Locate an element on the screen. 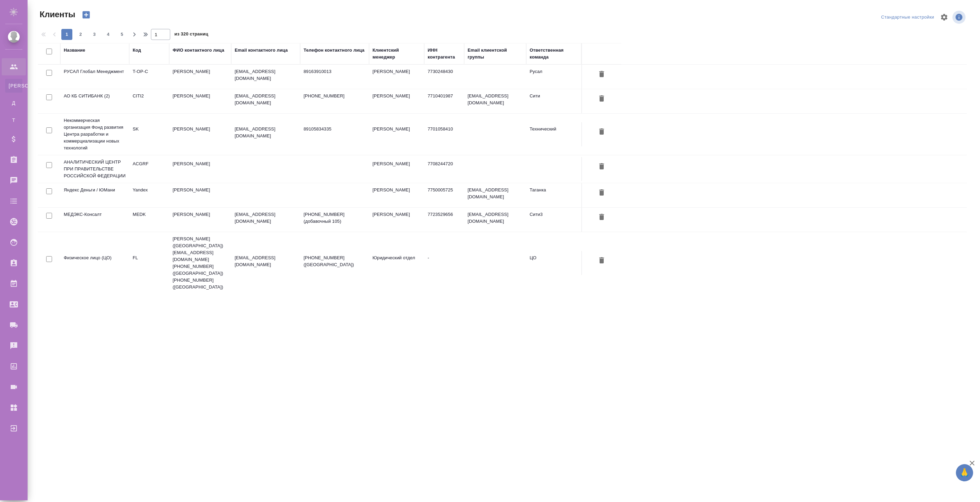 This screenshot has height=502, width=980. td: 7701058410 is located at coordinates (444, 134).